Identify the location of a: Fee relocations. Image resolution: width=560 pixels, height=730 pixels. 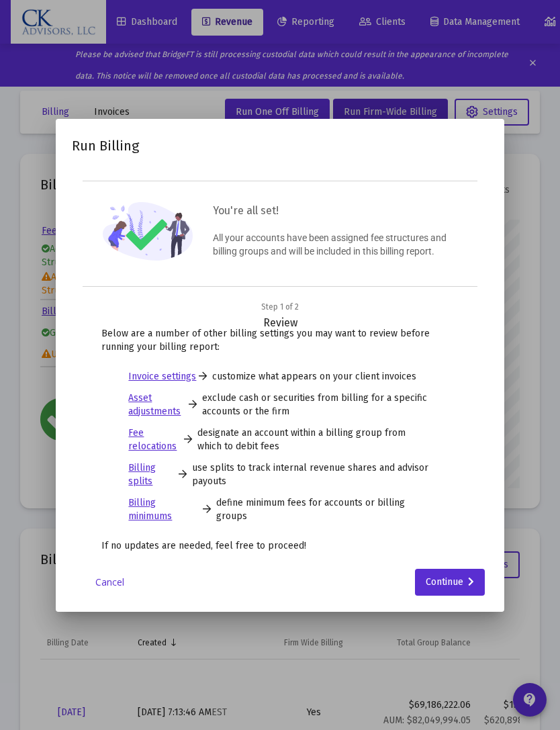
(155, 440).